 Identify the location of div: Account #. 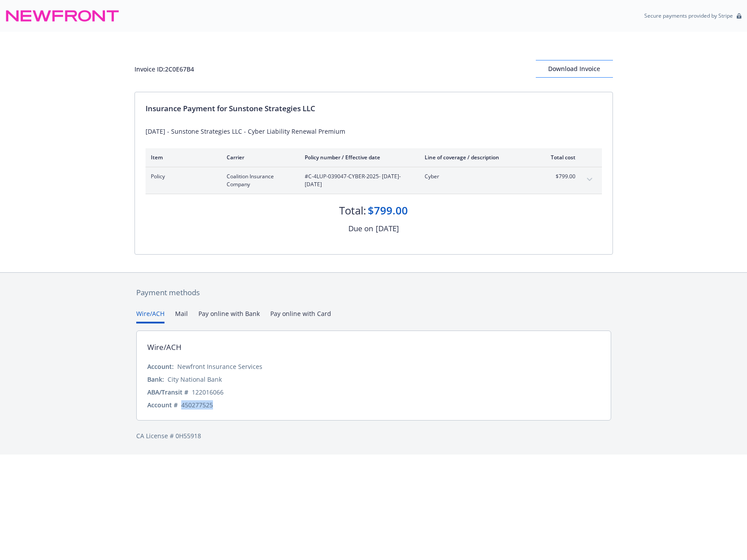
(162, 405).